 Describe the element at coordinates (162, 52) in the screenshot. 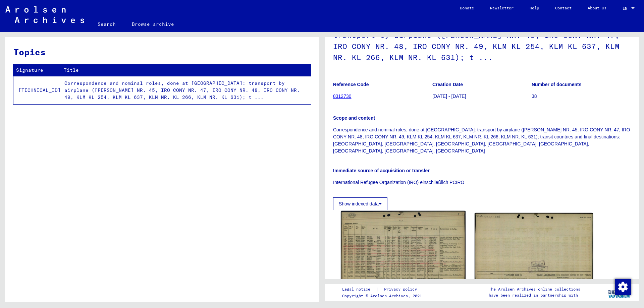

I see `h3: Topics` at that location.